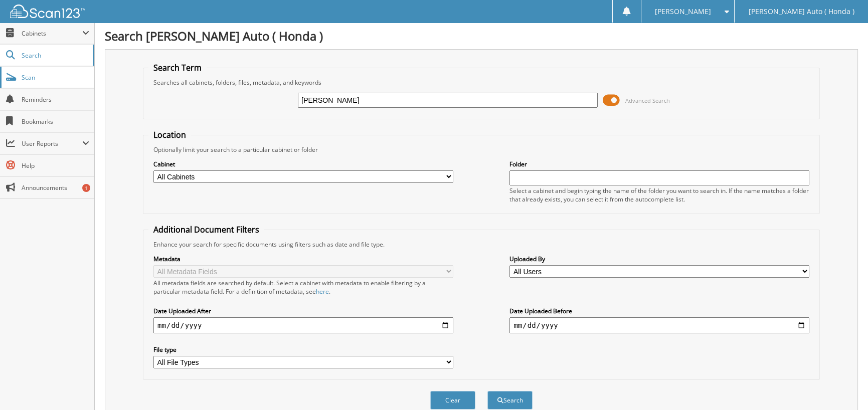 This screenshot has width=868, height=410. What do you see at coordinates (659, 311) in the screenshot?
I see `label: Date Uploaded Before` at bounding box center [659, 311].